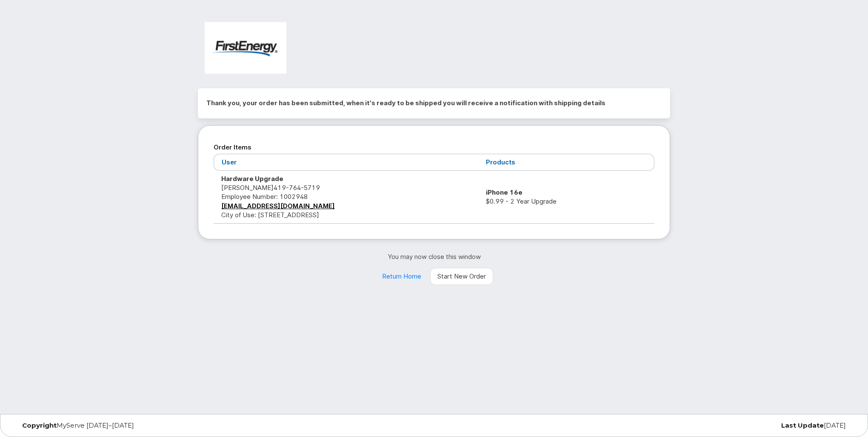 The image size is (868, 437). I want to click on th: Products, so click(567, 162).